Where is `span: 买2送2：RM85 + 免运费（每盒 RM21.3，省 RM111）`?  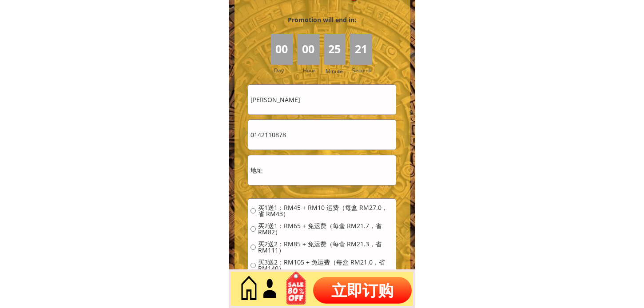
span: 买2送2：RM85 + 免运费（每盒 RM21.3，省 RM111） is located at coordinates (326, 248).